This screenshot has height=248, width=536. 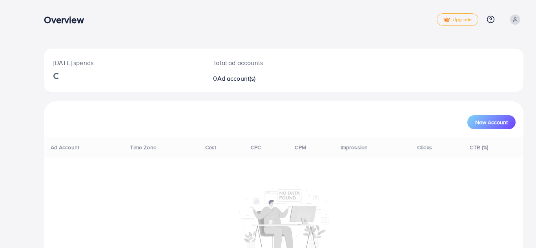 I want to click on img: tick, so click(x=446, y=20).